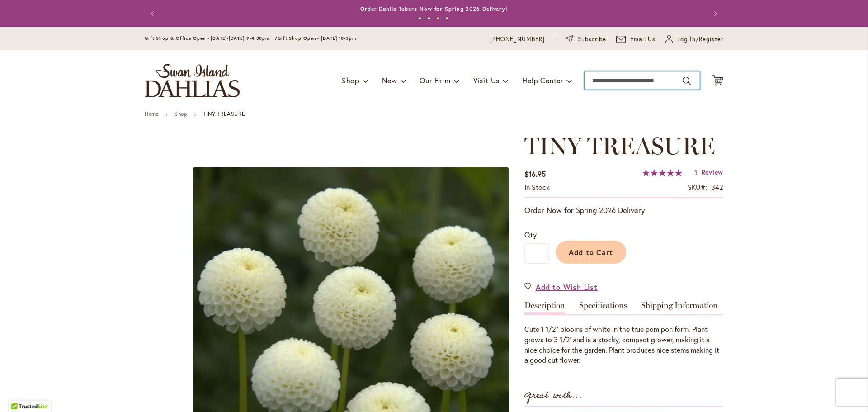  What do you see at coordinates (154, 13) in the screenshot?
I see `button: Previous` at bounding box center [154, 13].